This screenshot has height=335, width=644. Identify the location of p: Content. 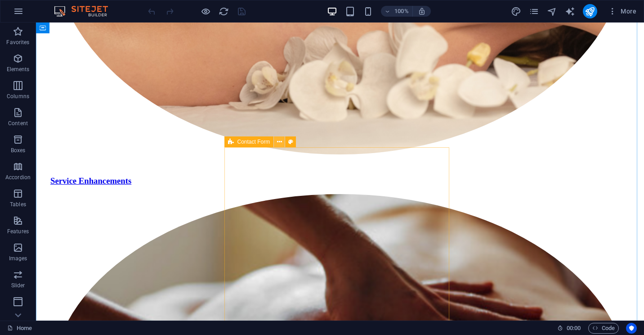
(18, 124).